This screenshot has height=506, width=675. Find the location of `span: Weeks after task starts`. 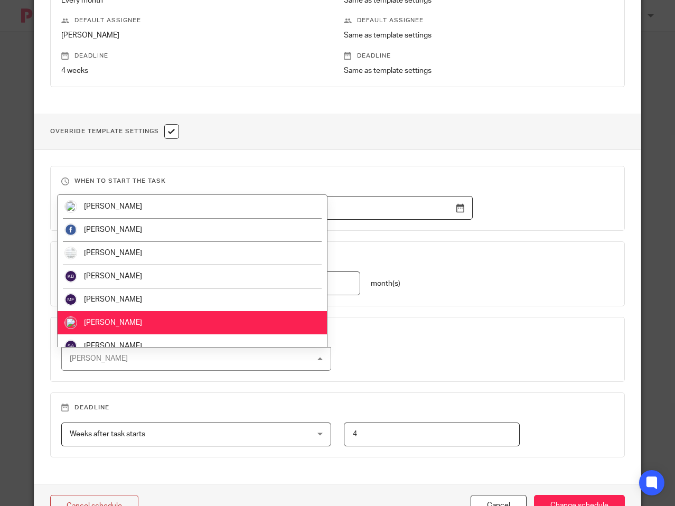

span: Weeks after task starts is located at coordinates (107, 434).